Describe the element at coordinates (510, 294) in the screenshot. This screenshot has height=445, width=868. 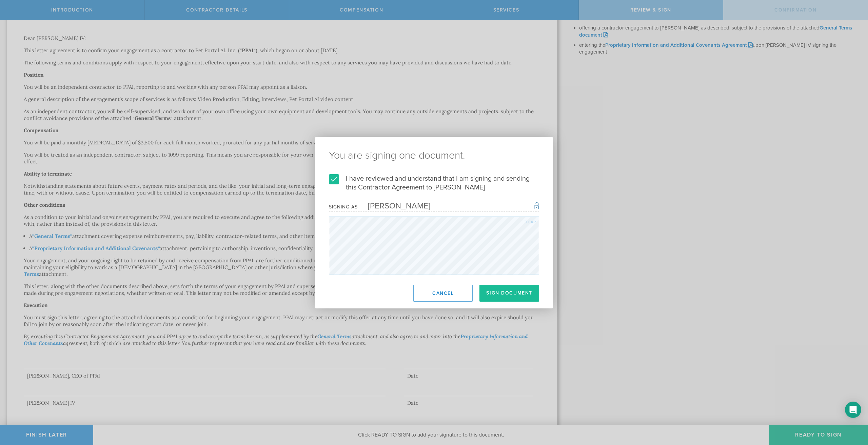
I see `button: Sign Document` at that location.